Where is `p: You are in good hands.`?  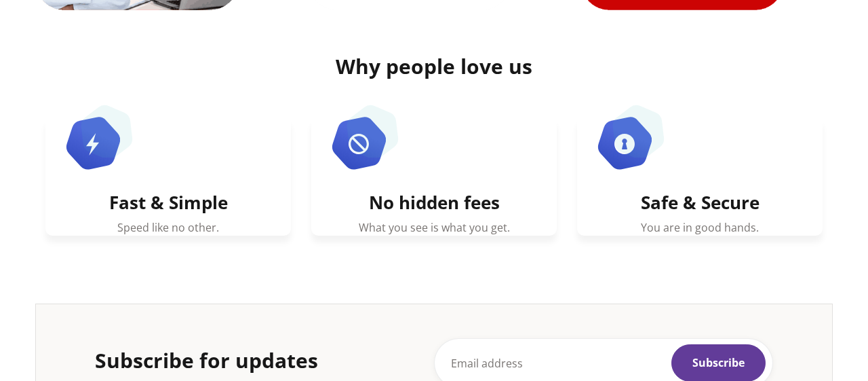 p: You are in good hands. is located at coordinates (700, 227).